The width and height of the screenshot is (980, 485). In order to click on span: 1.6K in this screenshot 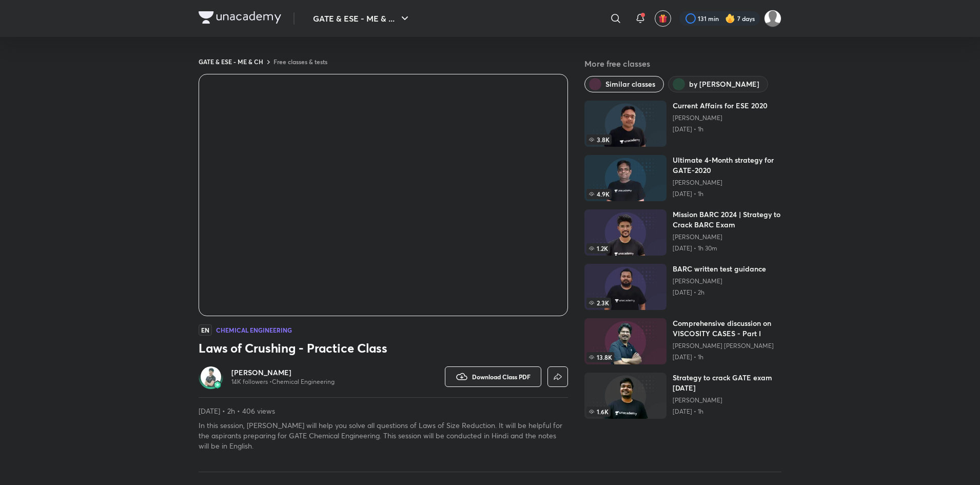, I will do `click(598, 411)`.